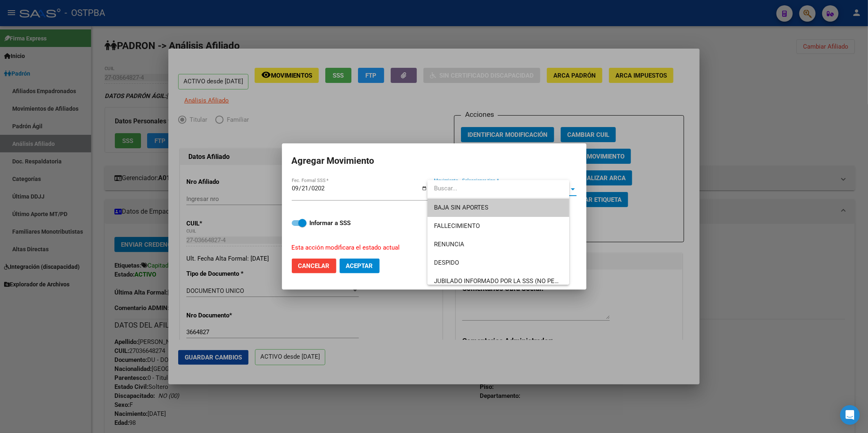 This screenshot has width=868, height=433. I want to click on span: JUBILADO INFORMADO POR LA SSS (NO PENSIONADO), so click(510, 281).